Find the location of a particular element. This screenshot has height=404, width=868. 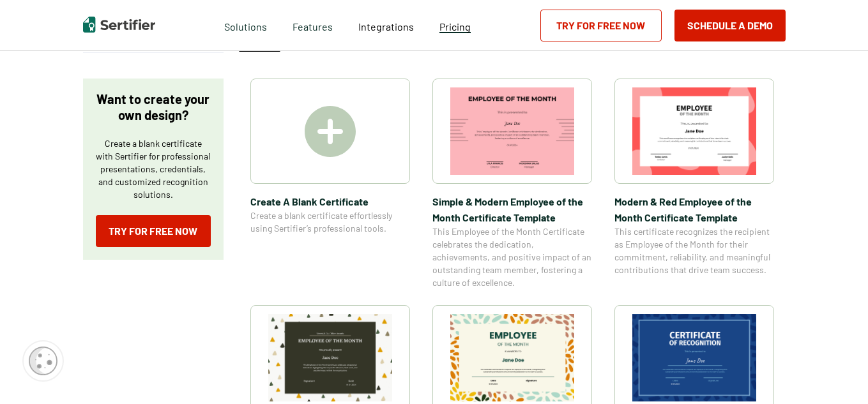

span: Create A Blank Certificate is located at coordinates (330, 201).